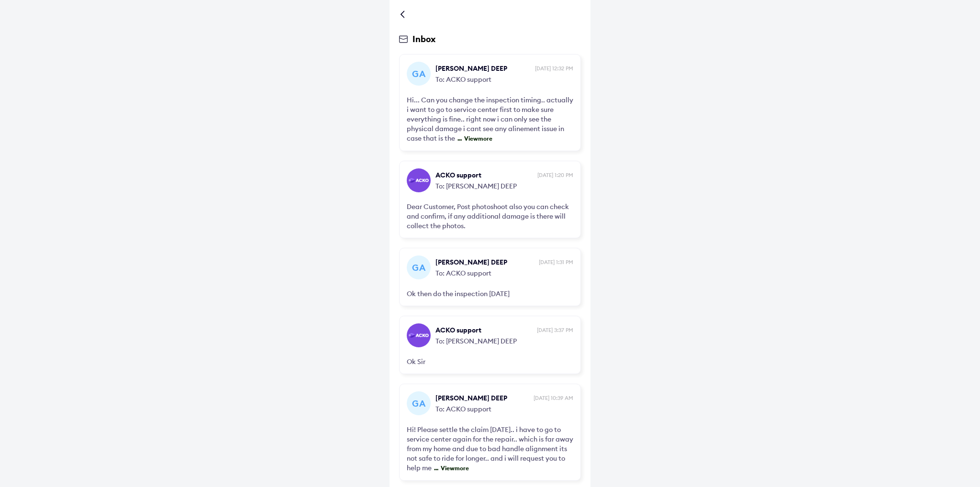 This screenshot has width=980, height=487. What do you see at coordinates (490, 39) in the screenshot?
I see `div: Inbox` at bounding box center [490, 39].